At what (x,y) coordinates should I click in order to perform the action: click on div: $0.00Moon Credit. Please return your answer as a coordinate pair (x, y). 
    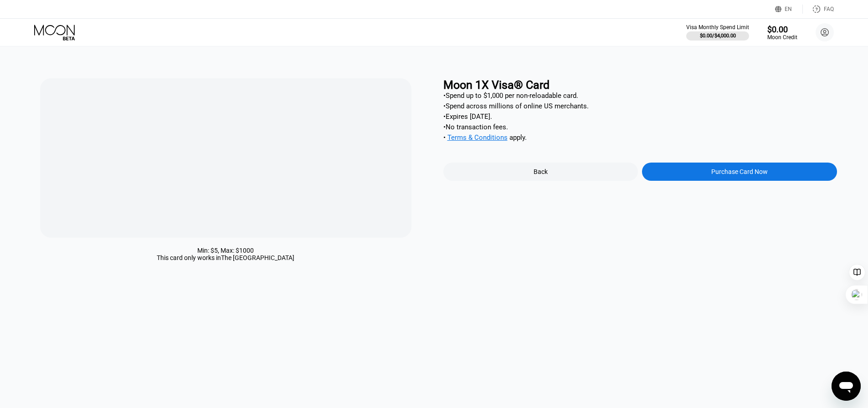
    Looking at the image, I should click on (782, 32).